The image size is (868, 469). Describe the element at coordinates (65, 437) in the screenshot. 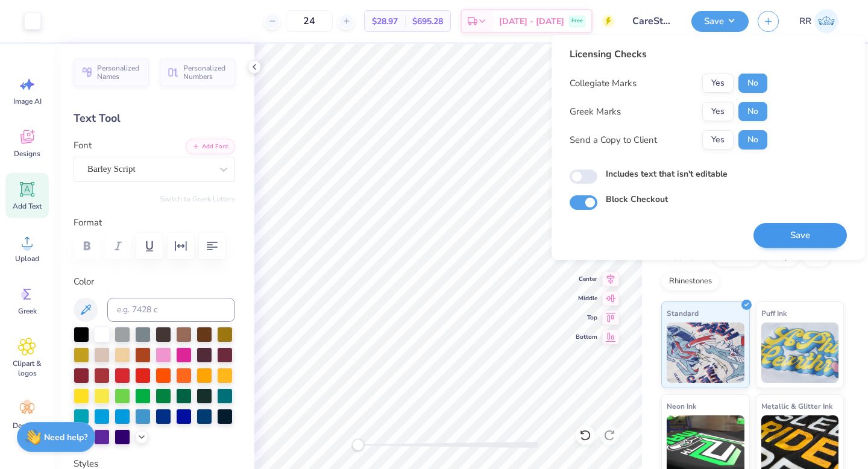

I see `strong: Need help?` at that location.